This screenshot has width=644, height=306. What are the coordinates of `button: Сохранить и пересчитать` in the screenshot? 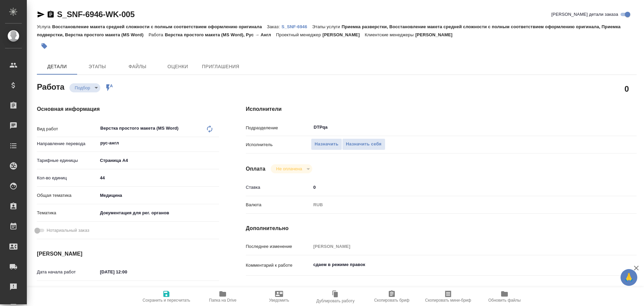 It's located at (166, 296).